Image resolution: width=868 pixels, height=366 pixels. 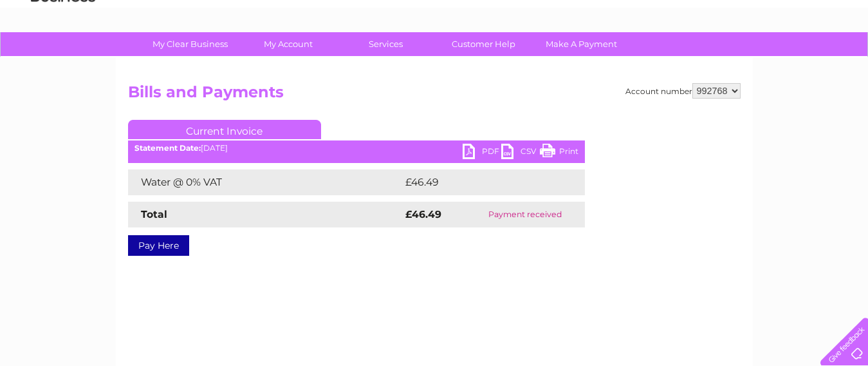 I want to click on span: 0333 014 3131, so click(x=670, y=14).